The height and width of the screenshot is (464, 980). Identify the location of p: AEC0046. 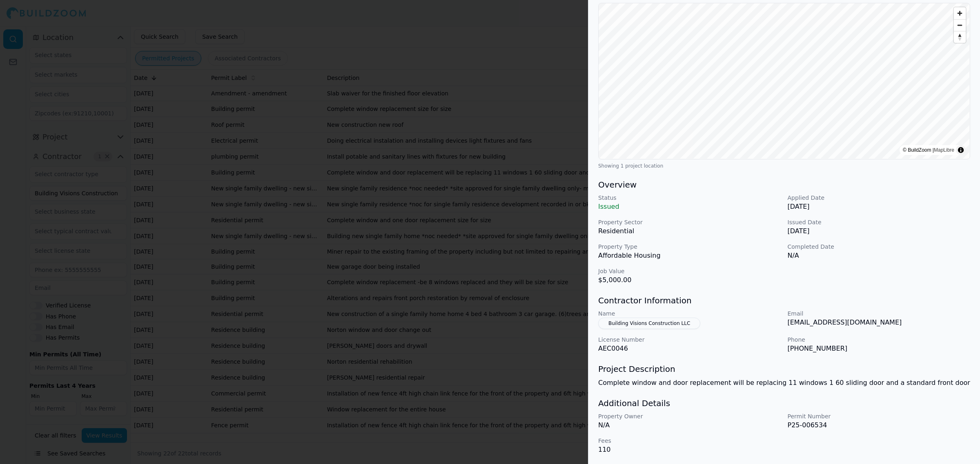
(689, 349).